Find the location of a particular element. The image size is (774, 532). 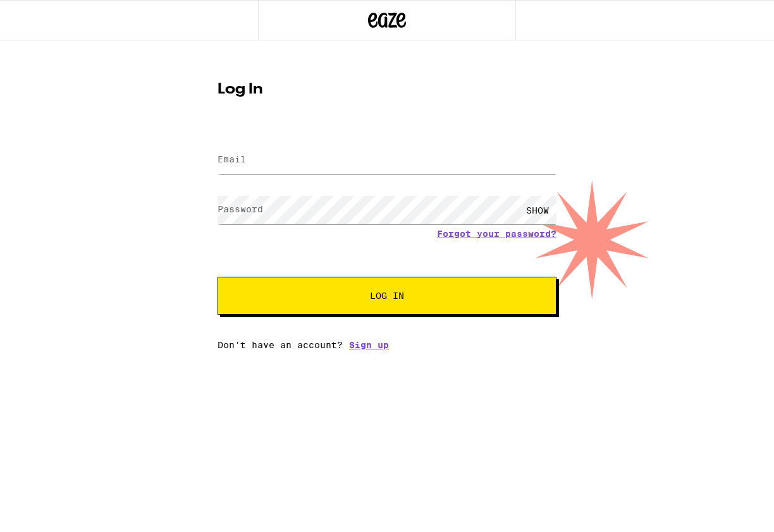

span: Log In is located at coordinates (387, 296).